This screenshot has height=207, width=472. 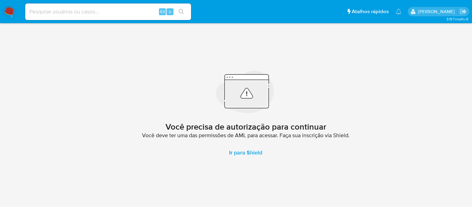 What do you see at coordinates (245, 153) in the screenshot?
I see `a: Ir para Shield` at bounding box center [245, 153].